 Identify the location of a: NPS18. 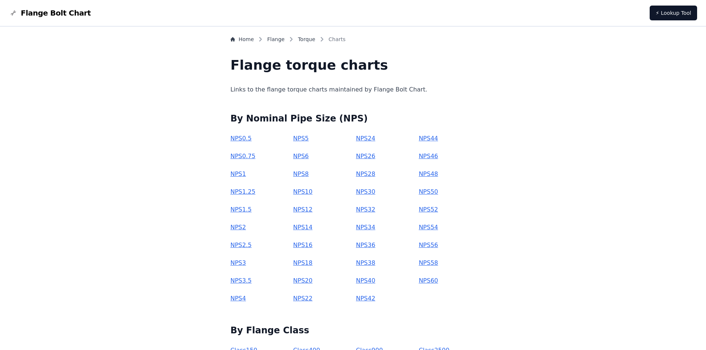
(303, 263).